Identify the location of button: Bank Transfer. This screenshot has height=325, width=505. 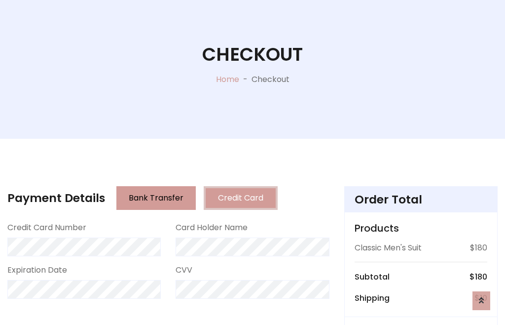
(156, 198).